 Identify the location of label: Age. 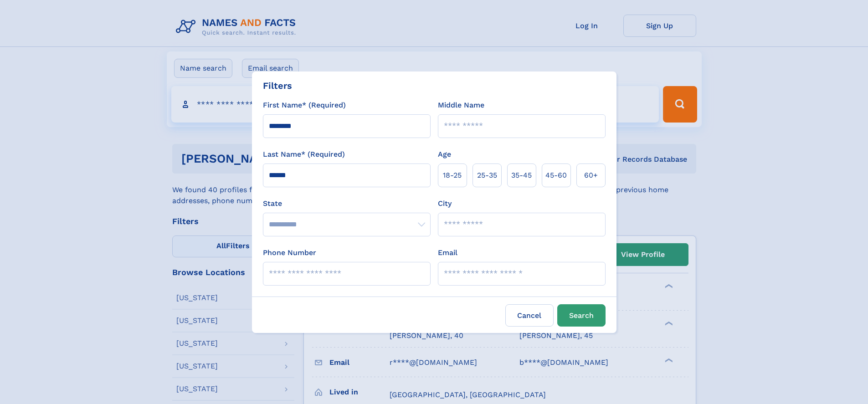
(444, 154).